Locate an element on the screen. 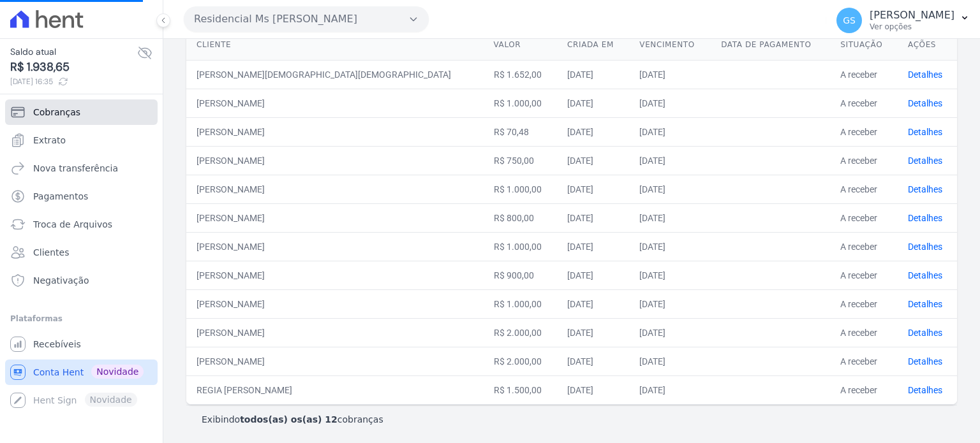  b: todos(as) os(as) 12 is located at coordinates (288, 419).